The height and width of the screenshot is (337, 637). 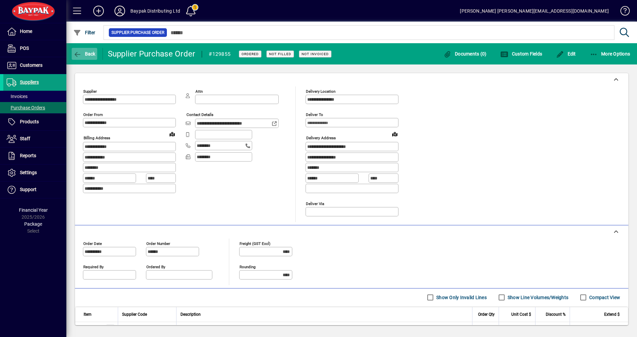 What do you see at coordinates (134, 314) in the screenshot?
I see `span: Supplier Code` at bounding box center [134, 314].